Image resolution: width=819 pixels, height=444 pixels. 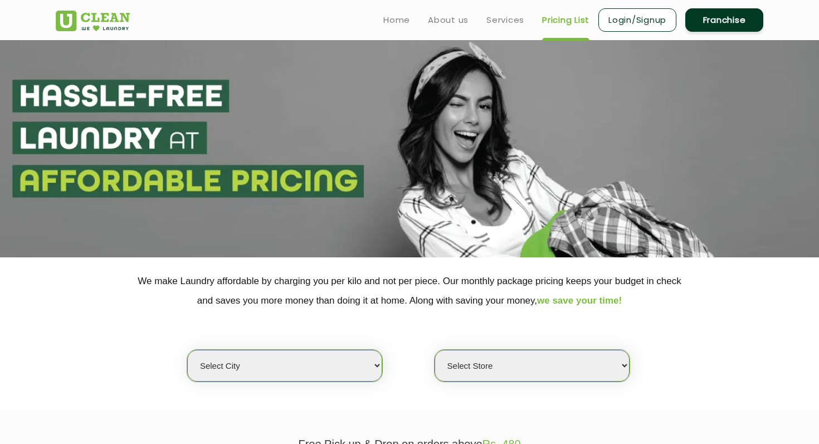 What do you see at coordinates (448, 20) in the screenshot?
I see `a: About us` at bounding box center [448, 20].